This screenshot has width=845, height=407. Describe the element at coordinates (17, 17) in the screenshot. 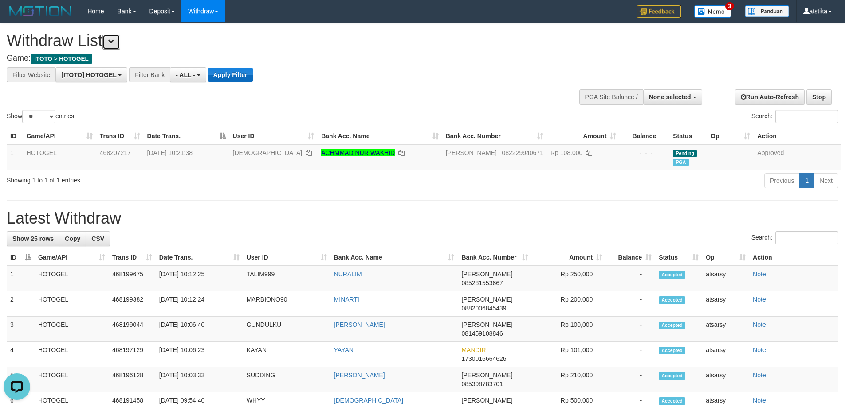

I see `button: Open LiveChat chat widget` at that location.